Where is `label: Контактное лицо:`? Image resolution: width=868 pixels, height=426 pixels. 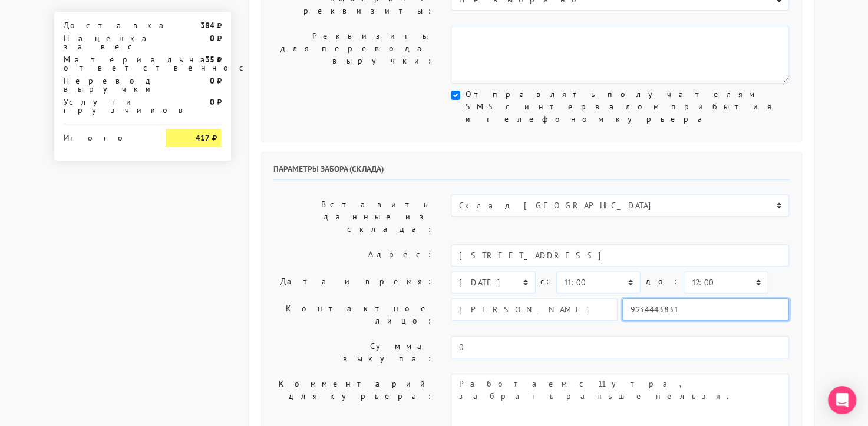 label: Контактное лицо: is located at coordinates (354, 315).